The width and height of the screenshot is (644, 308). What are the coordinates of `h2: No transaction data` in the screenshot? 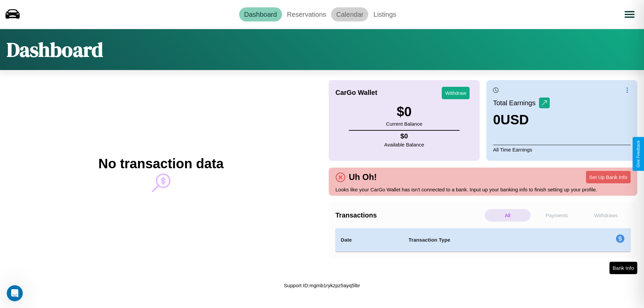 It's located at (161, 163).